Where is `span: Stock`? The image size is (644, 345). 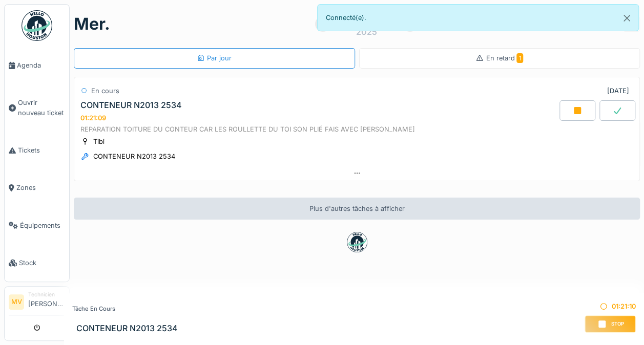
span: Stock is located at coordinates (42, 263).